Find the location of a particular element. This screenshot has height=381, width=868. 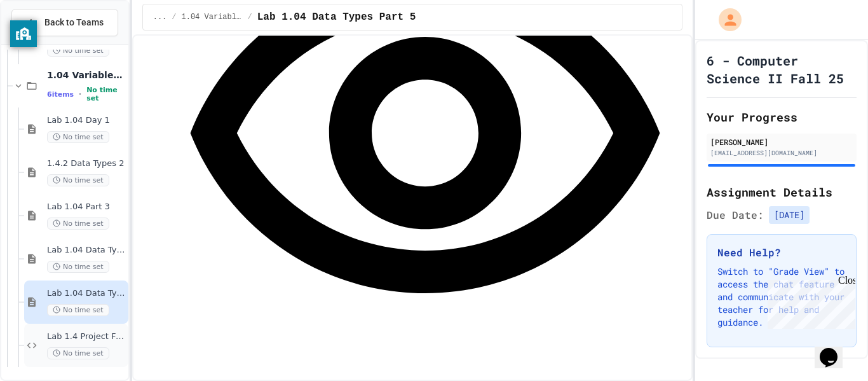

span: Lab 1.04 Part 3 is located at coordinates (87, 207).